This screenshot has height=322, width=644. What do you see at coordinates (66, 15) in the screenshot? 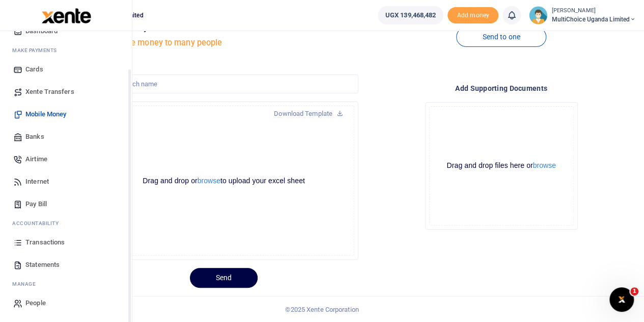
I see `a: logo-small logo-large logo-large` at bounding box center [66, 15].